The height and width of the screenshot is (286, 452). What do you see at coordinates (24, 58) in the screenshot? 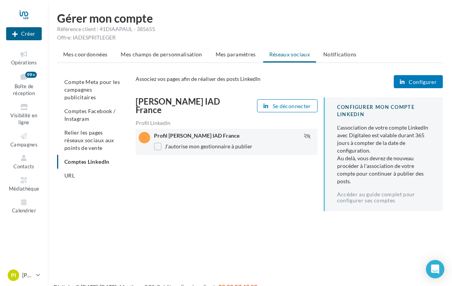
I see `a: Opérations` at bounding box center [24, 58].